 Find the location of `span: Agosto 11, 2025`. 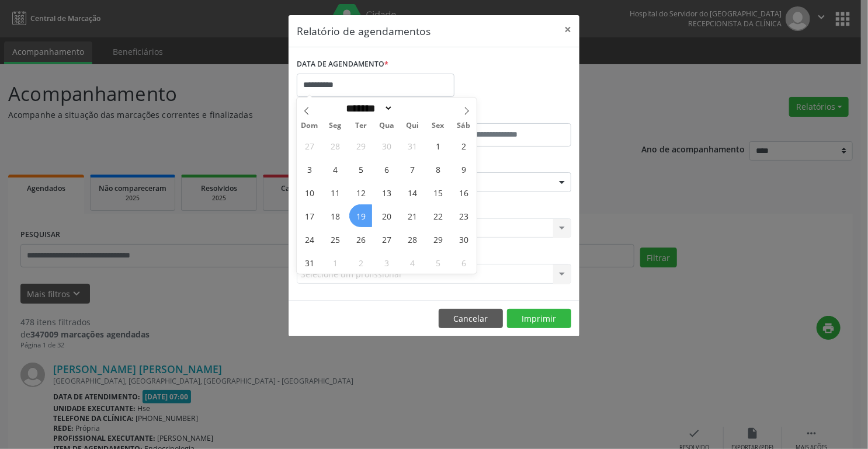

span: Agosto 11, 2025 is located at coordinates (335, 192).